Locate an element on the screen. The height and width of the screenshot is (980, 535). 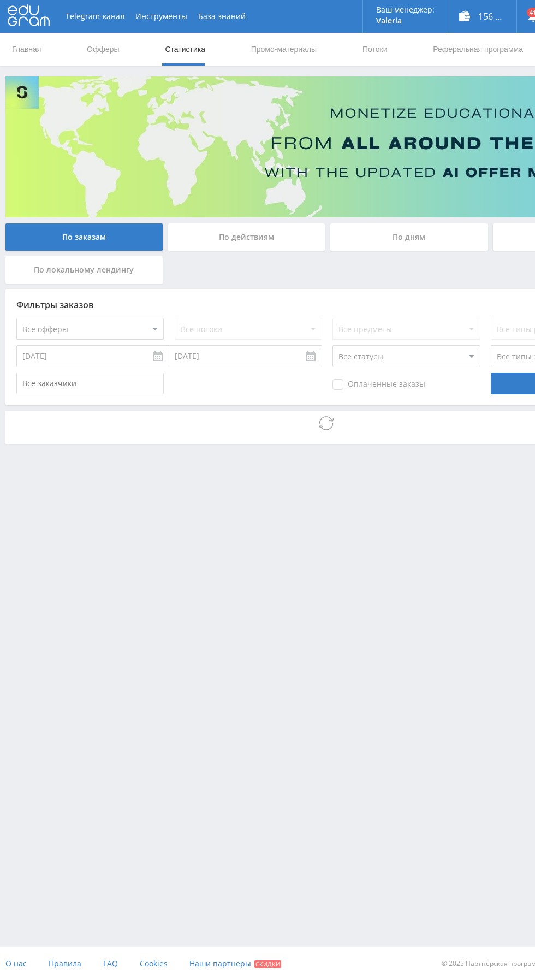
input: Все заказчики is located at coordinates (90, 384).